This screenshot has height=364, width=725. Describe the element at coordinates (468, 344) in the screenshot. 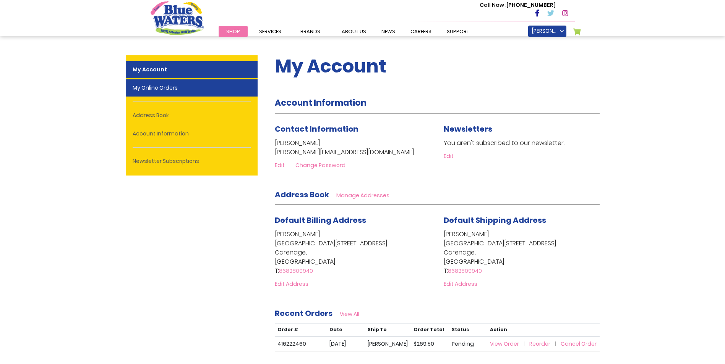

I see `td: Pending` at that location.